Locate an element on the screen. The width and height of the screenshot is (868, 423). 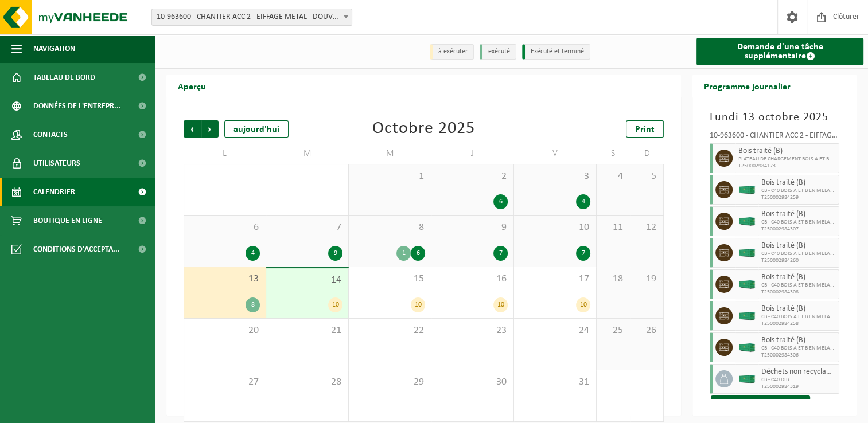
td: S is located at coordinates (613, 154).